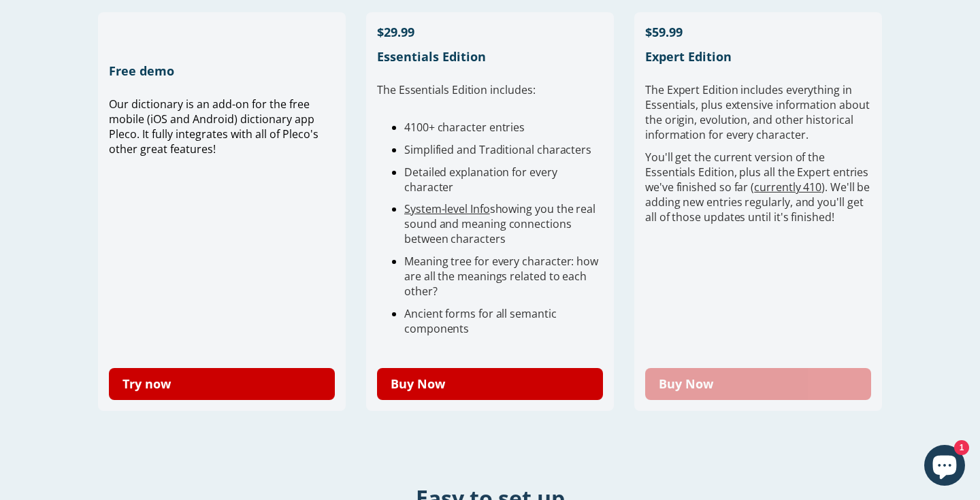 The height and width of the screenshot is (500, 980). What do you see at coordinates (757, 112) in the screenshot?
I see `span: verything in Essentials, plus extensive information about the origin, evolution, and other histor...` at bounding box center [757, 112].